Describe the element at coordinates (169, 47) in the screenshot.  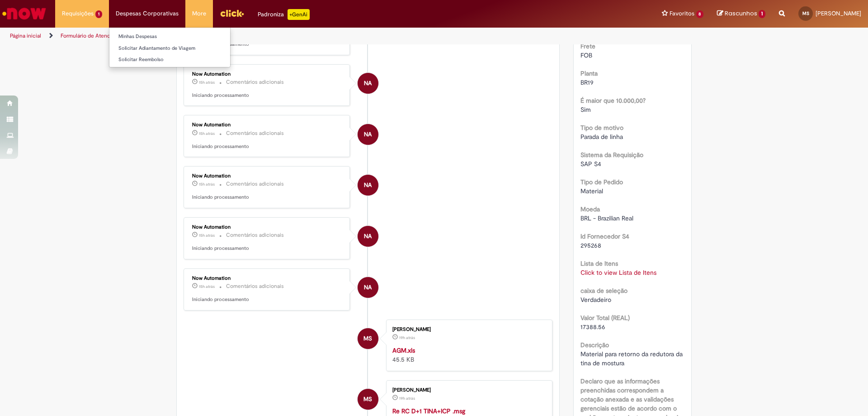
I see `ul: Despesas Corporativas` at that location.